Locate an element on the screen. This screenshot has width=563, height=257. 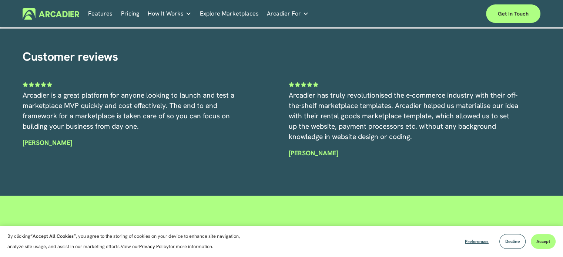
button: Decline is located at coordinates (512, 242).